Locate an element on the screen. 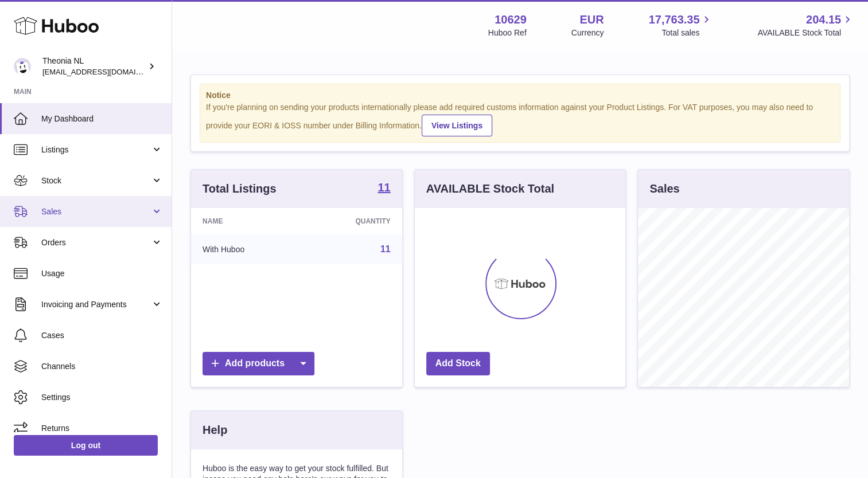 Image resolution: width=868 pixels, height=478 pixels. span: Settings is located at coordinates (102, 397).